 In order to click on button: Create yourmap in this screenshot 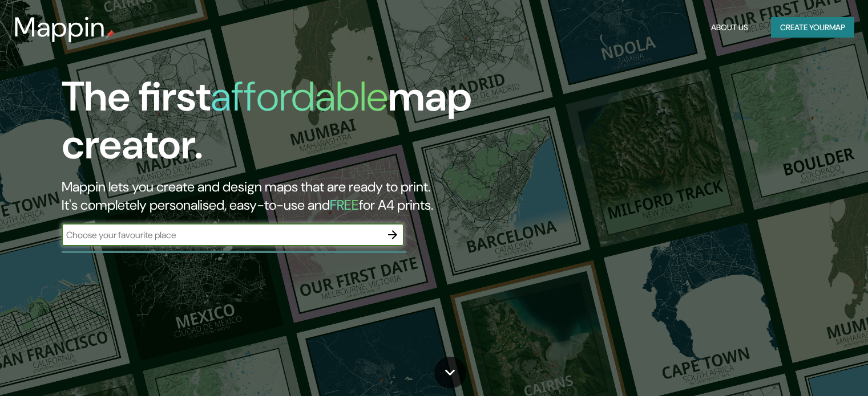, I will do `click(813, 28)`.